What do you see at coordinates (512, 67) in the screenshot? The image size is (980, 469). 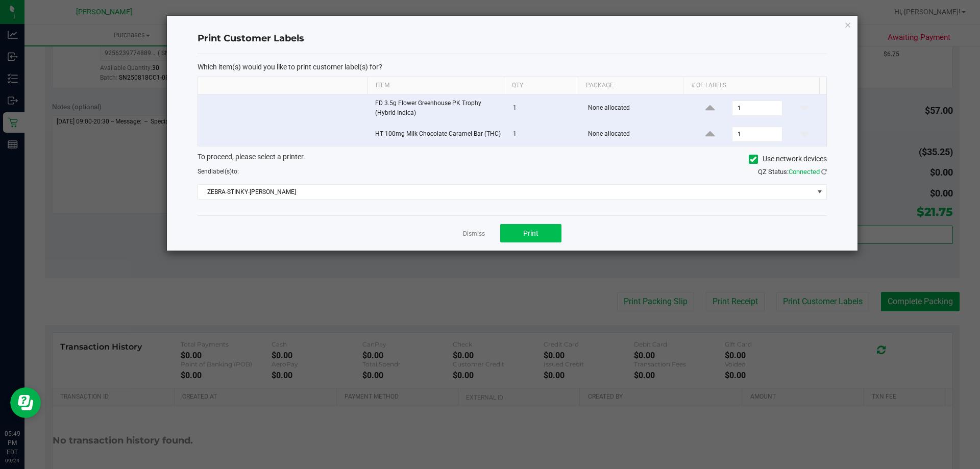 I see `p: Which item(s) would you like to print customer label(s) for?` at bounding box center [512, 67].